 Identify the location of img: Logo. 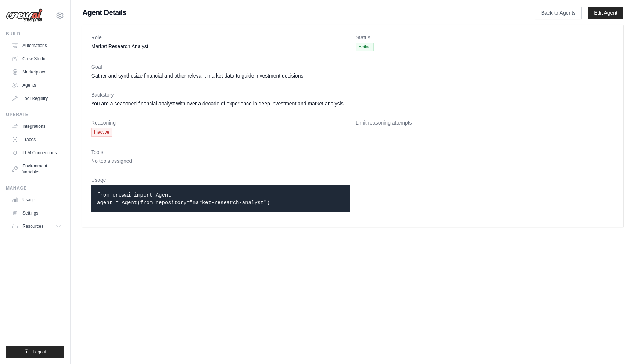
(24, 15).